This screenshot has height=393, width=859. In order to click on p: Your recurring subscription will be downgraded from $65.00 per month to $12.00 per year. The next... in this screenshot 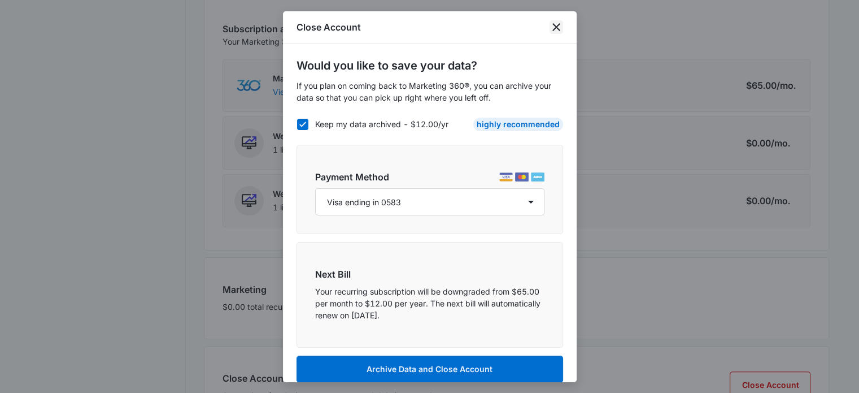, I will do `click(430, 303)`.